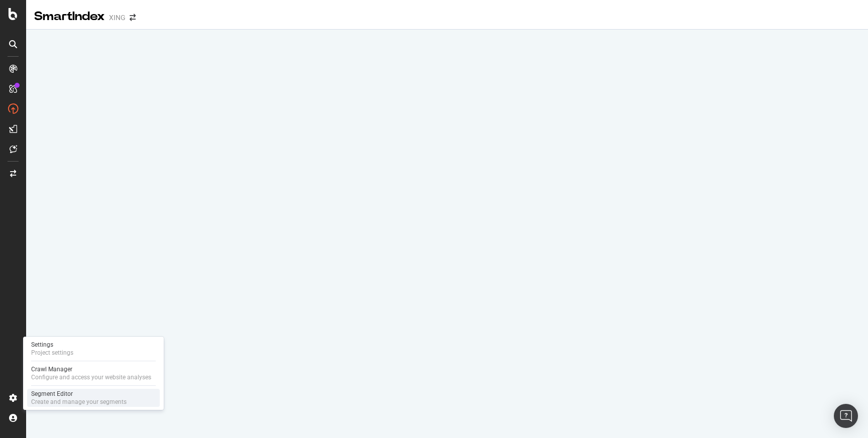 The width and height of the screenshot is (868, 438). What do you see at coordinates (79, 402) in the screenshot?
I see `div: Create and manage your segments` at bounding box center [79, 402].